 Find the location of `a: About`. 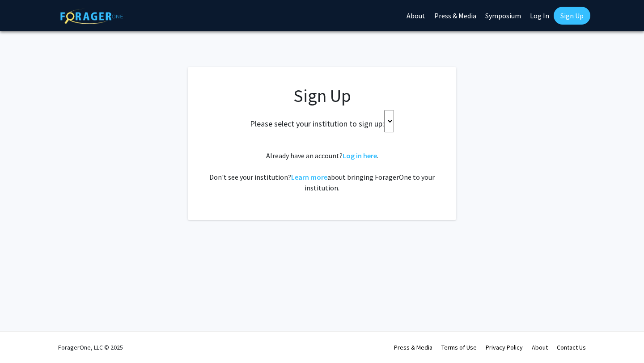

a: About is located at coordinates (540, 348).